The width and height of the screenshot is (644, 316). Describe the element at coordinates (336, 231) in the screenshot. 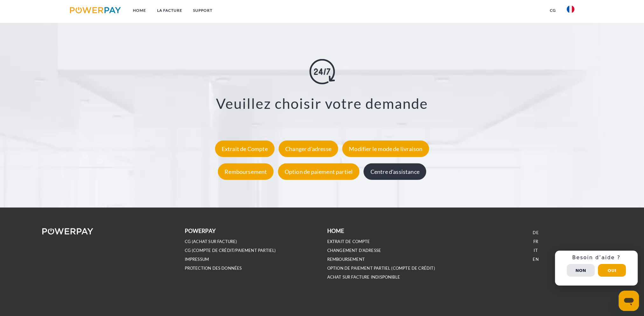

I see `b: Home` at that location.